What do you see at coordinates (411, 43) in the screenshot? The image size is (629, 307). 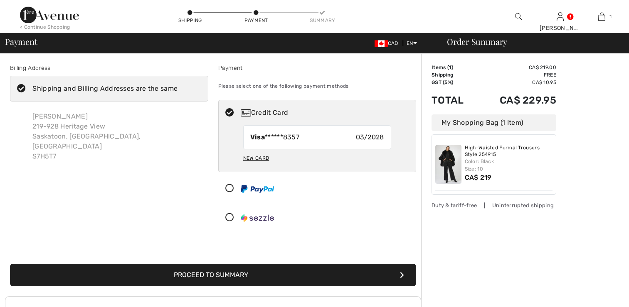 I see `span: EN` at bounding box center [411, 43].